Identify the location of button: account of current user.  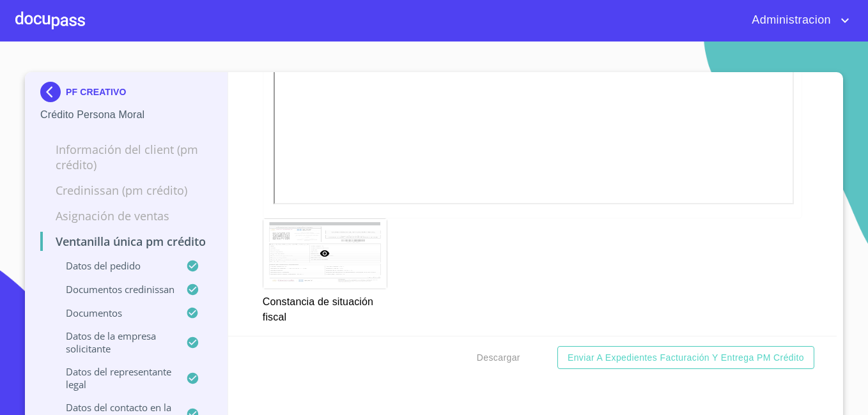
(797, 20).